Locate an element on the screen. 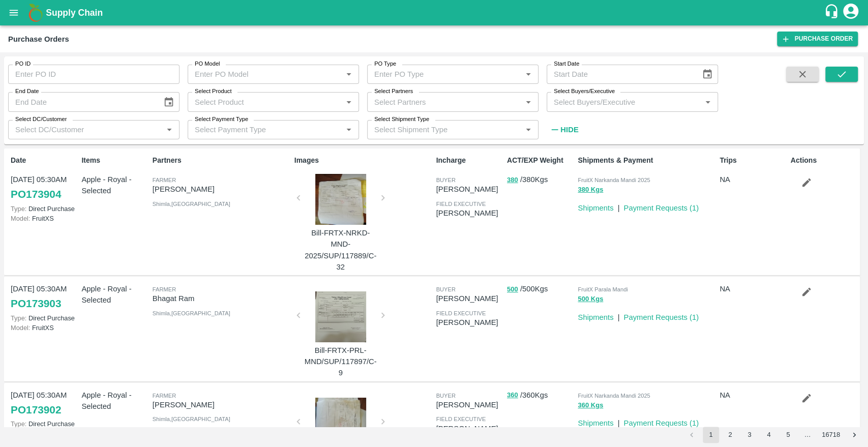 This screenshot has width=868, height=447. span: FruitX Narkanda Mandi 2025 is located at coordinates (614, 180).